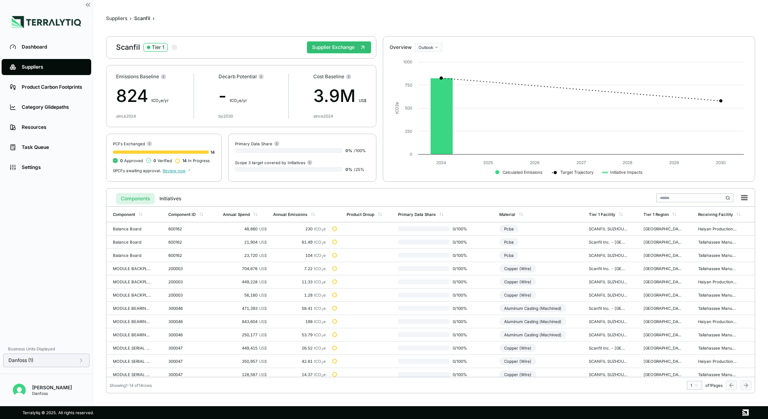  I want to click on text: 500, so click(409, 108).